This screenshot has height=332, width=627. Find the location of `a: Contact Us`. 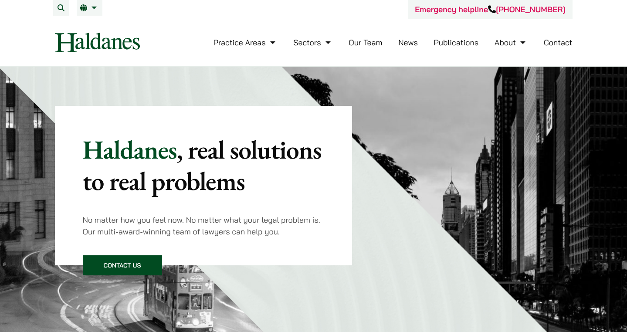

a: Contact Us is located at coordinates (122, 265).